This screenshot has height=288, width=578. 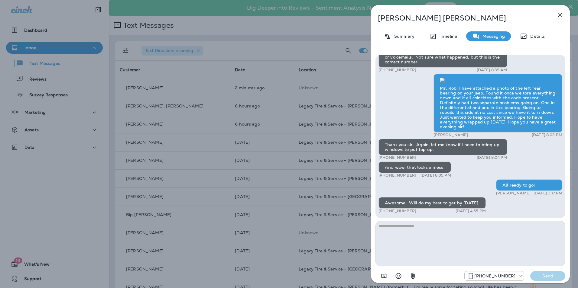 What do you see at coordinates (498, 103) in the screenshot?
I see `div: Mr. Rob. I have attached a photo of the left rear bearing on your jeep. Found it once we tore eve...` at bounding box center [498, 103].